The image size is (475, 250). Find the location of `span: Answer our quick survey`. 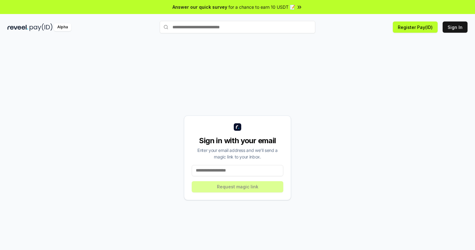

span: Answer our quick survey is located at coordinates (200, 7).